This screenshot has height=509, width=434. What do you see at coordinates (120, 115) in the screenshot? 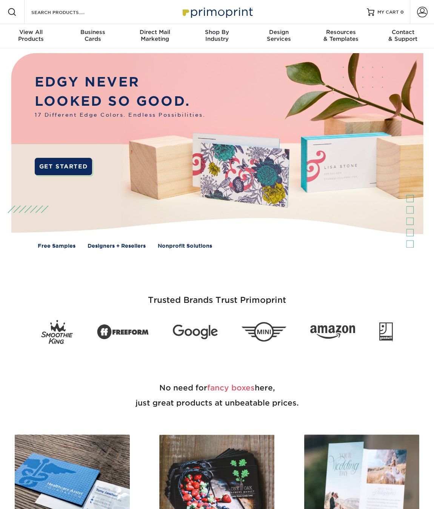
I see `span: 17 Different Edge Colors. Endless Possibilities.` at bounding box center [120, 115].